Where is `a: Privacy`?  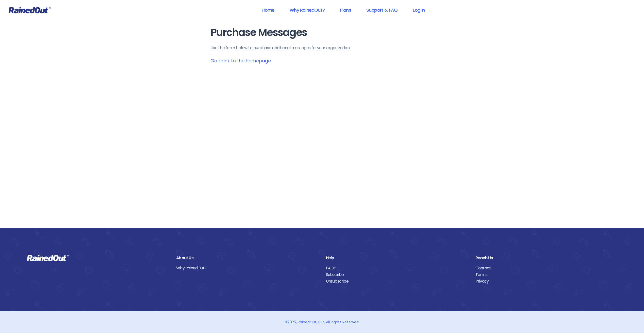
a: Privacy is located at coordinates (546, 282).